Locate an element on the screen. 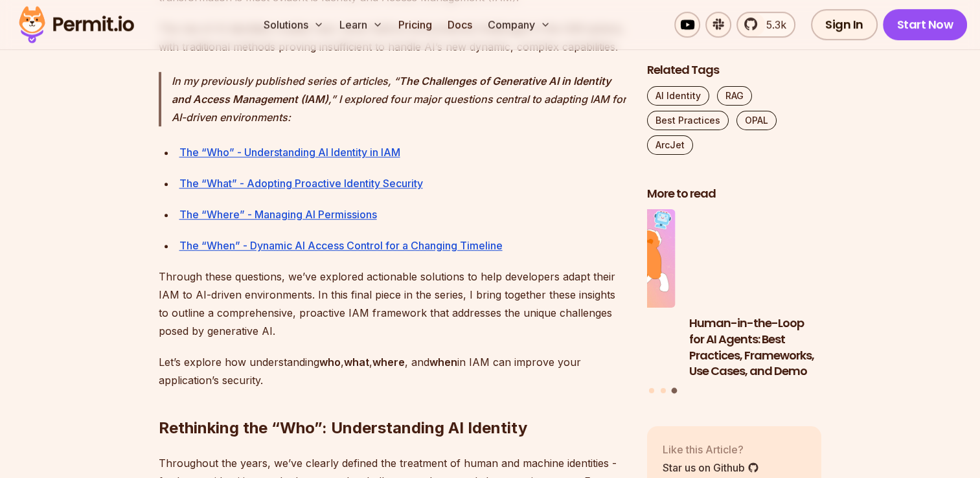  h2: Related Tags is located at coordinates (735, 70).